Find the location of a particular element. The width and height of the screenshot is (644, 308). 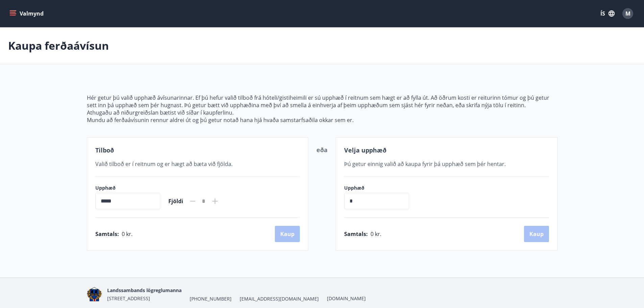

span: M is located at coordinates (628, 14).